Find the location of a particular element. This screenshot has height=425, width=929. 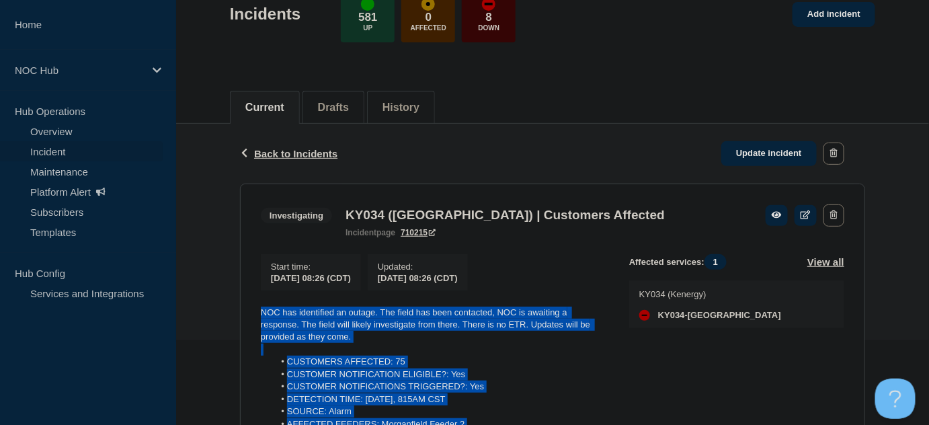

p: Down is located at coordinates (490, 28).